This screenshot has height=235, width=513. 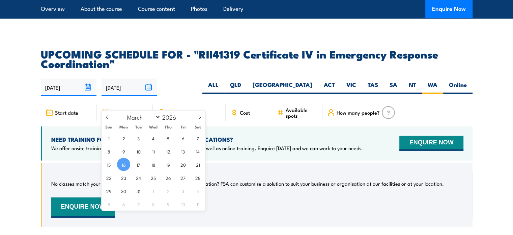 What do you see at coordinates (299, 183) in the screenshot?
I see `p: Can’t find a date or location? FSA can customise a solution to suit your business or organisation...` at bounding box center [299, 183].